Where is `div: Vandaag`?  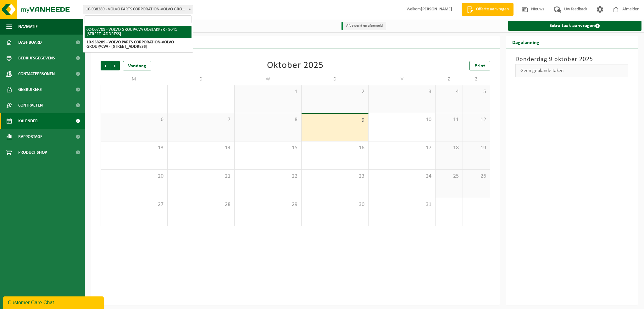
div: Vandaag is located at coordinates (137, 66).